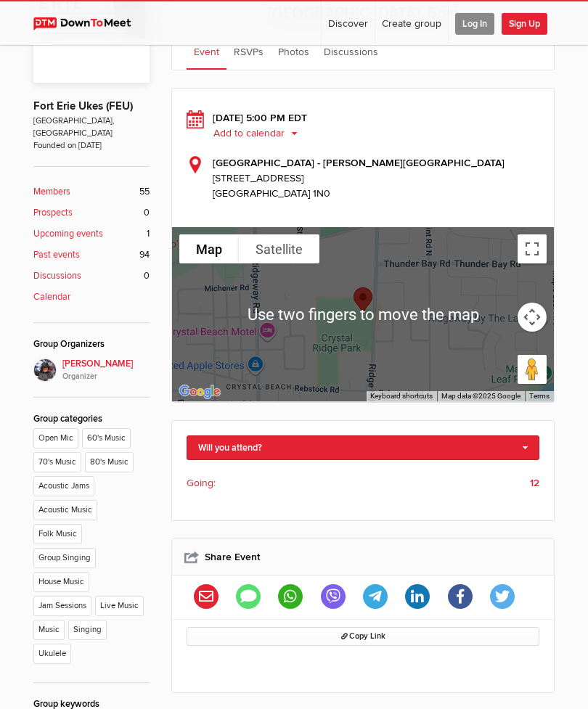 This screenshot has height=709, width=588. What do you see at coordinates (106, 377) in the screenshot?
I see `i: Organizer` at bounding box center [106, 377].